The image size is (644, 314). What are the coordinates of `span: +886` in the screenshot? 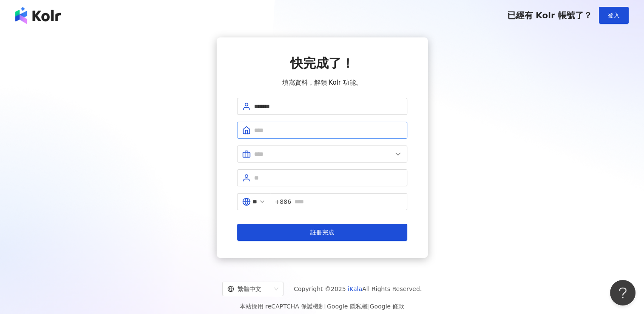 It's located at (283, 201).